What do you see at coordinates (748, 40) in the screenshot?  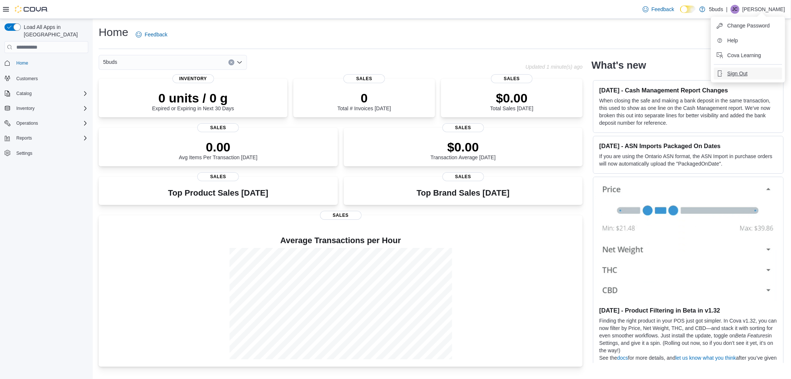 I see `button: Help` at bounding box center [748, 40].